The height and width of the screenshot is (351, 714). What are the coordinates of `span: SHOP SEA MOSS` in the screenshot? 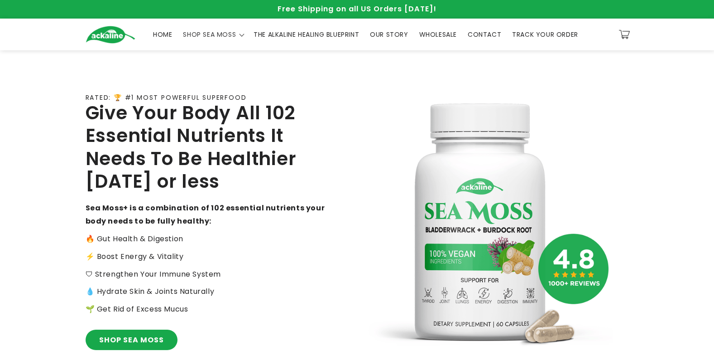 It's located at (209, 34).